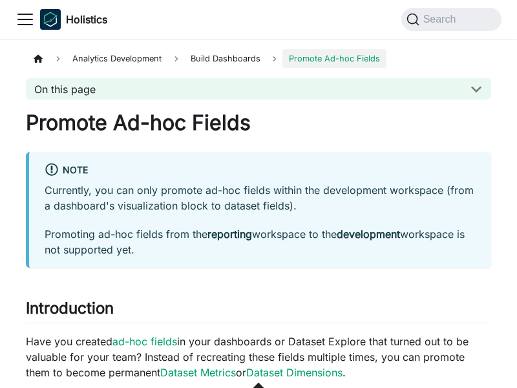 This screenshot has height=388, width=517. Describe the element at coordinates (74, 19) in the screenshot. I see `a: HolisticsHolisticsHolistics` at that location.